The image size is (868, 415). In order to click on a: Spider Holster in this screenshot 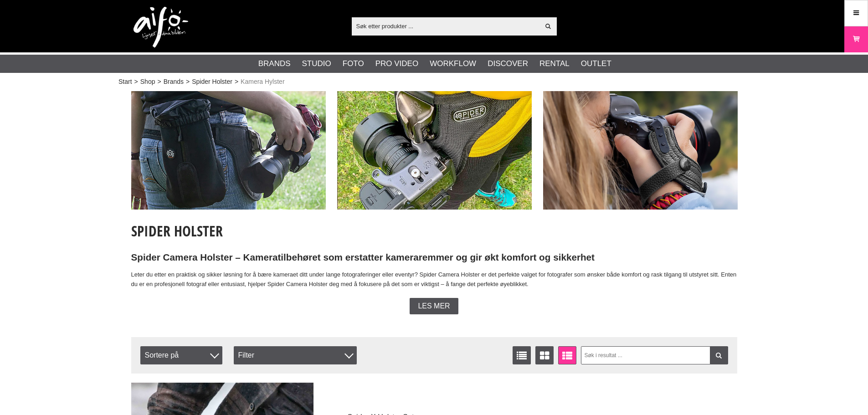, I will do `click(212, 82)`.